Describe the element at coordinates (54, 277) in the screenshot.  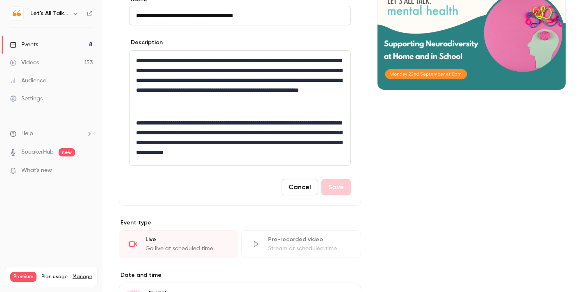
I see `span: Plan usage` at that location.